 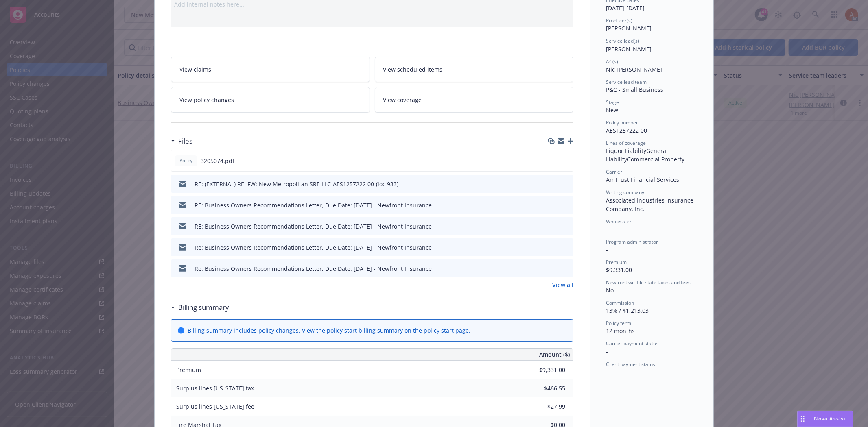 What do you see at coordinates (802, 419) in the screenshot?
I see `div: Drag to move` at bounding box center [802, 419].